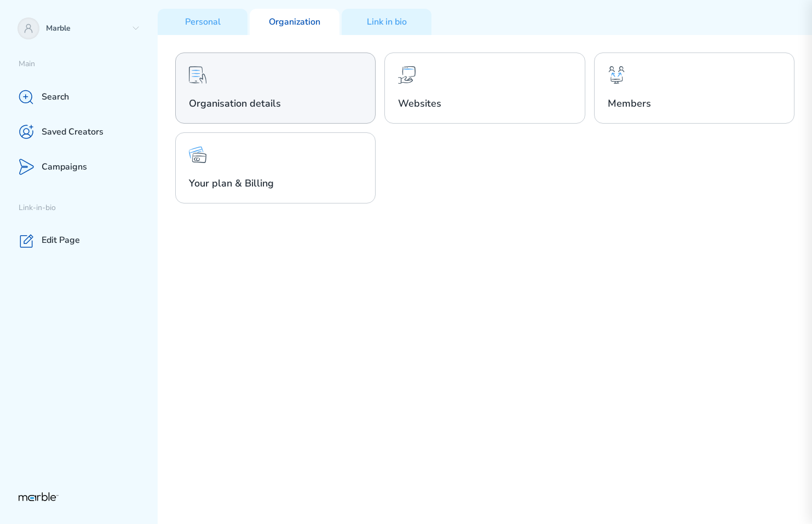 This screenshot has height=524, width=812. Describe the element at coordinates (694, 103) in the screenshot. I see `h2: Members` at that location.